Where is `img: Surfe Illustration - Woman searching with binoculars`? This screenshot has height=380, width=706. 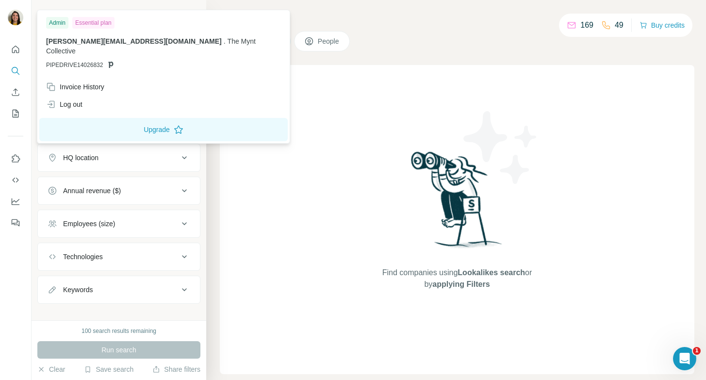
img: Surfe Illustration - Woman searching with binoculars is located at coordinates (457, 203).